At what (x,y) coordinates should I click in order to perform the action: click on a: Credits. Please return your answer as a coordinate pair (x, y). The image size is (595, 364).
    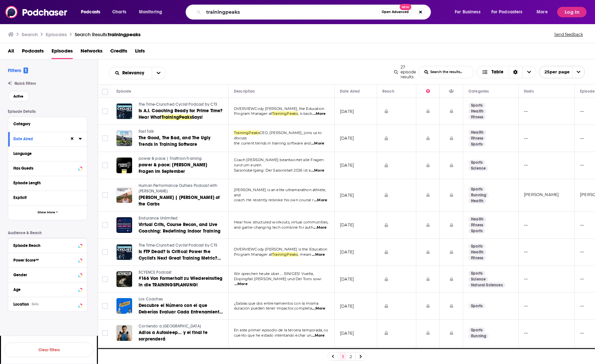
    Looking at the image, I should click on (119, 52).